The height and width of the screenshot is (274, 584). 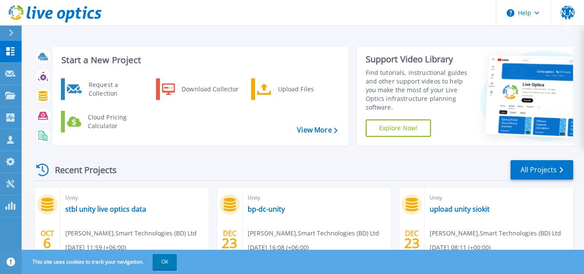 What do you see at coordinates (420, 59) in the screenshot?
I see `div: Support Video Library` at bounding box center [420, 59].